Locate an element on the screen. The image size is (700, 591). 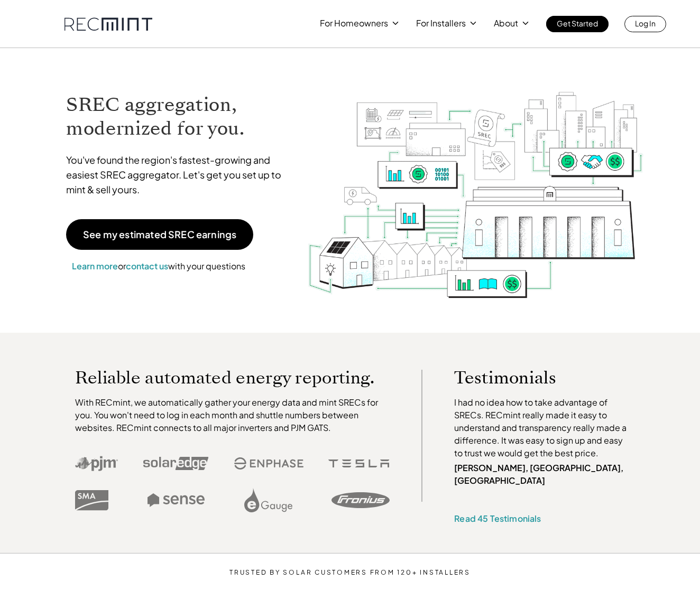
p: Get Started is located at coordinates (577, 23).